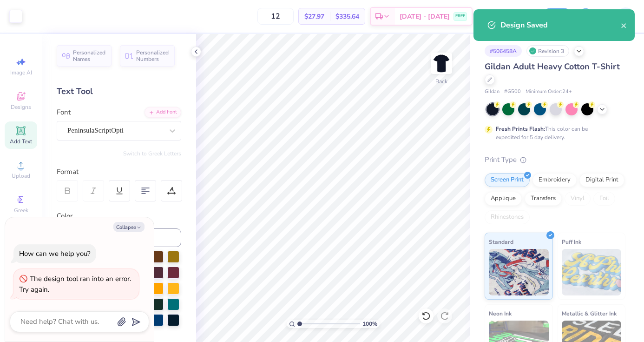 The image size is (644, 342). Describe the element at coordinates (314, 16) in the screenshot. I see `span: $27.97` at that location.